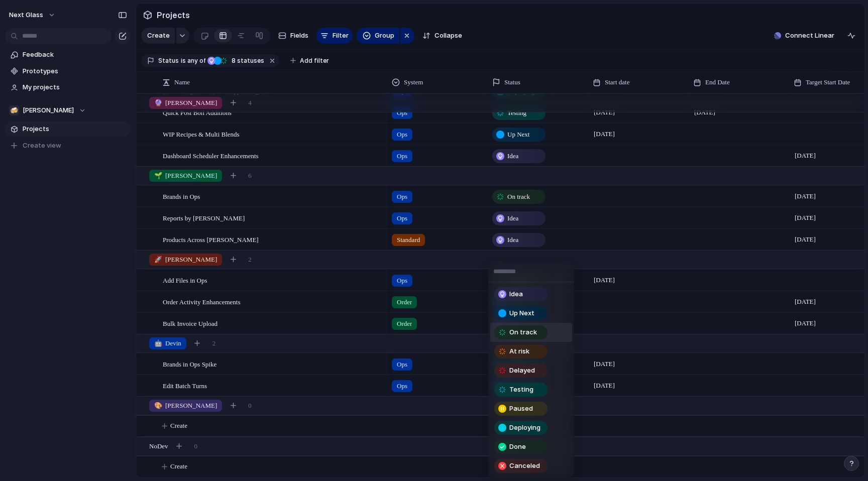 This screenshot has width=868, height=481. I want to click on span: Up Next, so click(522, 314).